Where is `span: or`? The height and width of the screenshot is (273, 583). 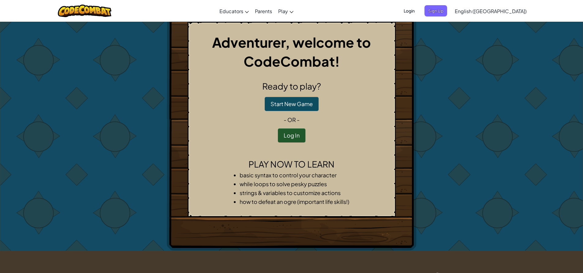 span: or is located at coordinates (292, 120).